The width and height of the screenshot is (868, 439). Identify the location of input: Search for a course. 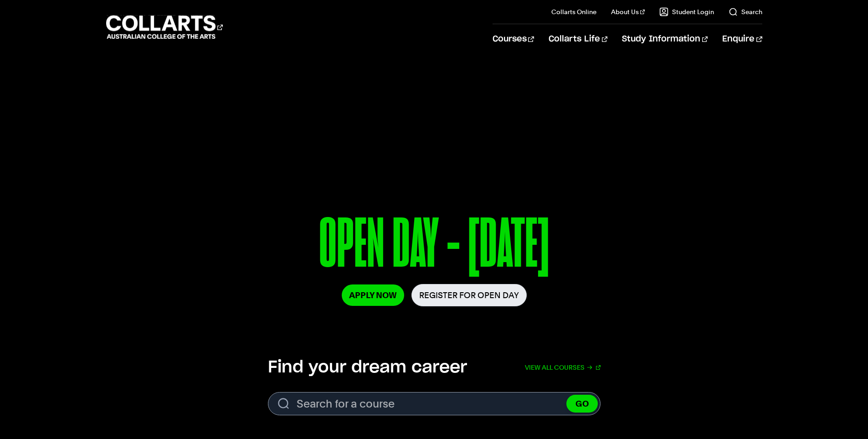
(434, 403).